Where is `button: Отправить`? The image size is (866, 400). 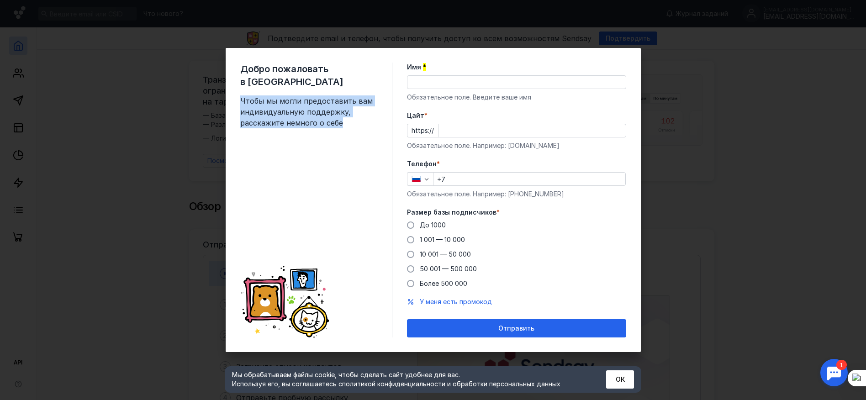 button: Отправить is located at coordinates (517, 329).